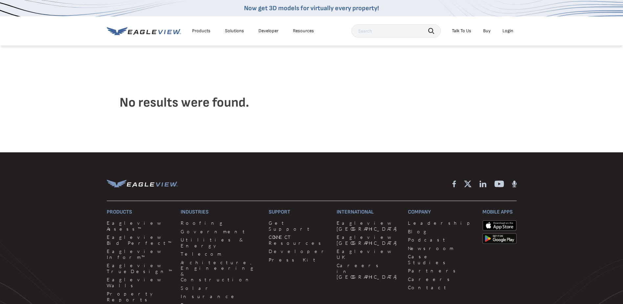 The image size is (623, 304). What do you see at coordinates (221, 254) in the screenshot?
I see `a: Telecom` at bounding box center [221, 254].